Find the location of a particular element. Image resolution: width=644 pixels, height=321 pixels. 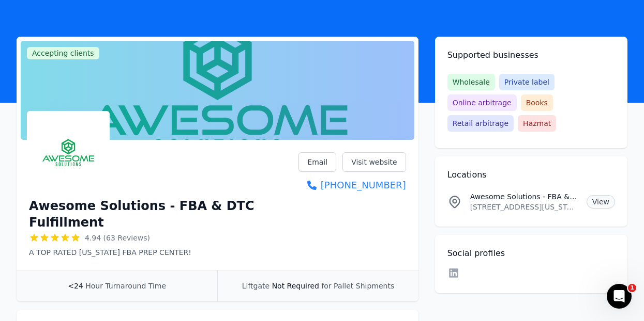

h2: Supported businesses is located at coordinates (531, 55).